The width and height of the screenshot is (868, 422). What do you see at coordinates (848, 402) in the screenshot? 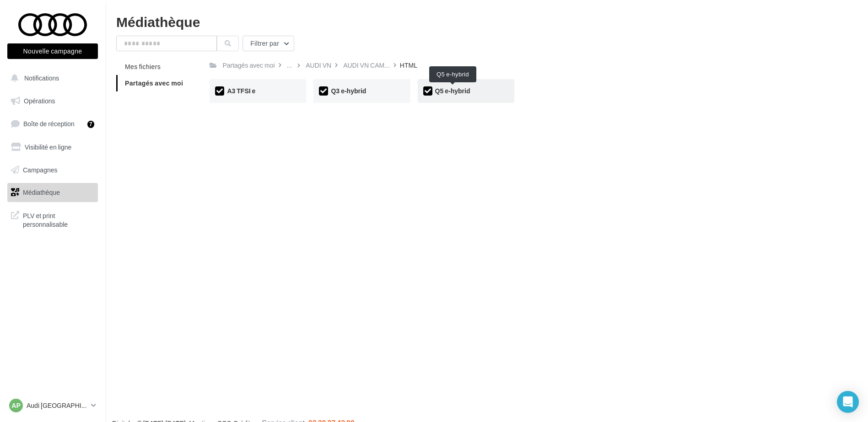
I see `div: Open Intercom Messenger` at bounding box center [848, 402].